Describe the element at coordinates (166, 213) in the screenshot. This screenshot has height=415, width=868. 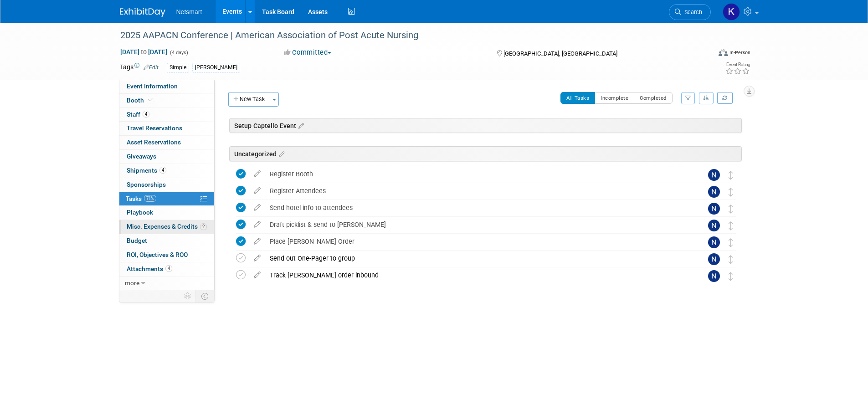
I see `a: Playbook` at that location.